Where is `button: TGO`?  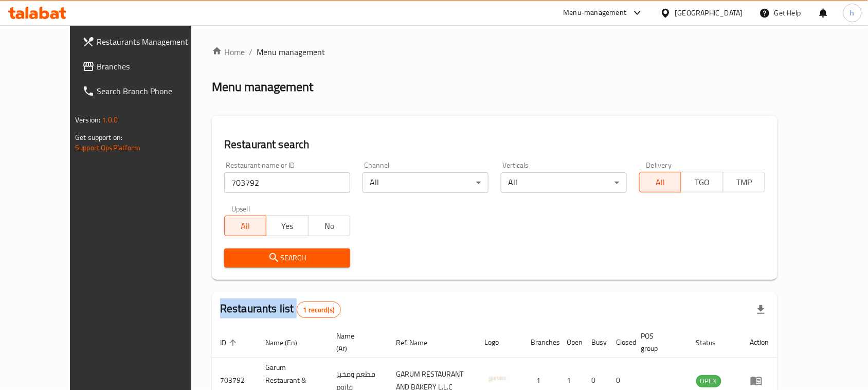
button: TGO is located at coordinates (702, 182).